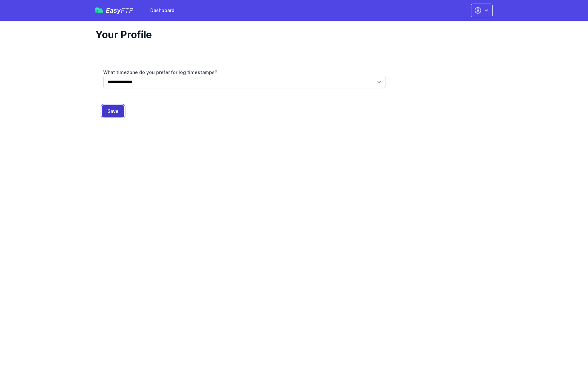 Image resolution: width=588 pixels, height=371 pixels. What do you see at coordinates (99, 10) in the screenshot?
I see `img: easyftp_logo.png` at bounding box center [99, 10].